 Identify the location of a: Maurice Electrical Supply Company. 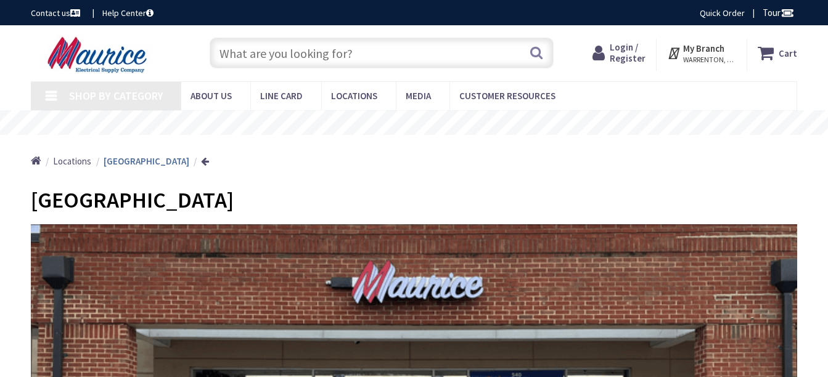
(99, 55).